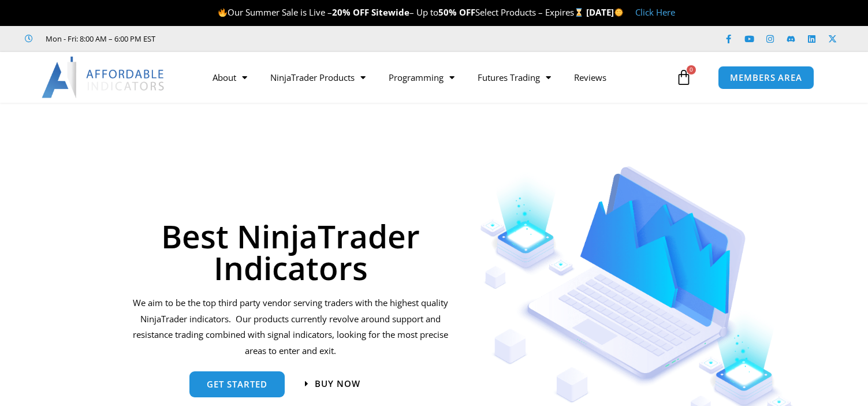 The width and height of the screenshot is (868, 406). I want to click on a: MEMBERS AREA, so click(766, 78).